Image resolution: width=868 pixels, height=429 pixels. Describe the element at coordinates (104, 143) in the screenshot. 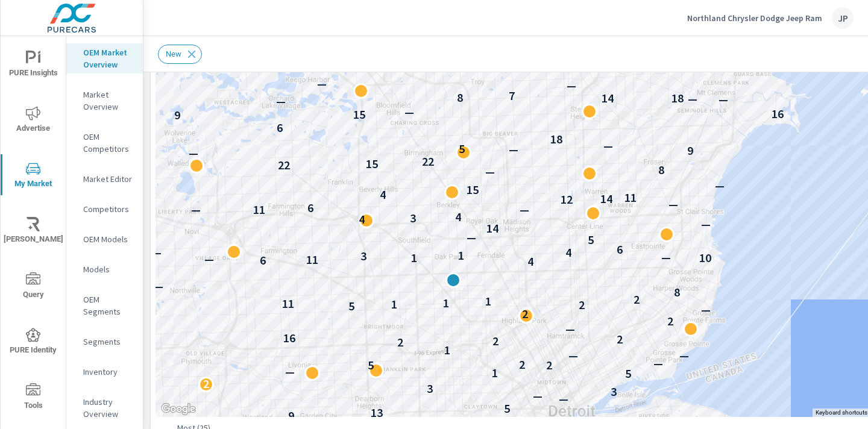

I see `div: OEM Competitors` at that location.